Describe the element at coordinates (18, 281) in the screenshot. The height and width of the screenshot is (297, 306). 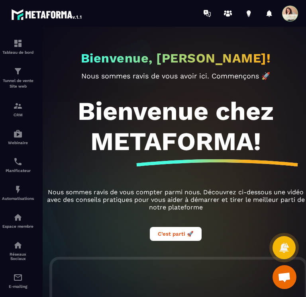
I see `a: emailemailE-mailing` at that location.